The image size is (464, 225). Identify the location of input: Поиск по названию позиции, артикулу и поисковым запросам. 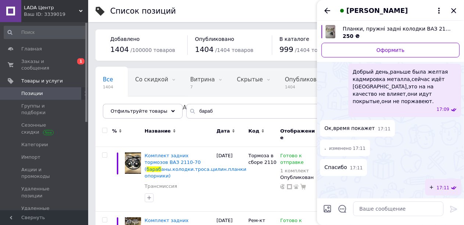
(318, 111).